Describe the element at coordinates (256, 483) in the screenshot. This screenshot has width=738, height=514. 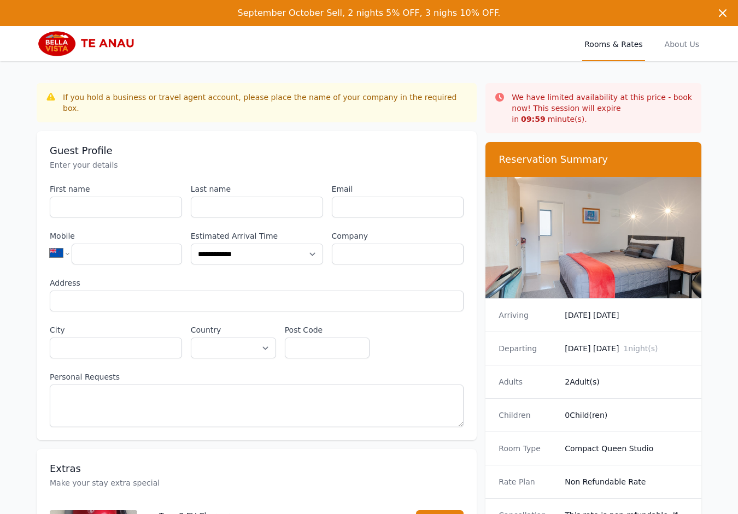
I see `p: Make your stay extra special` at that location.